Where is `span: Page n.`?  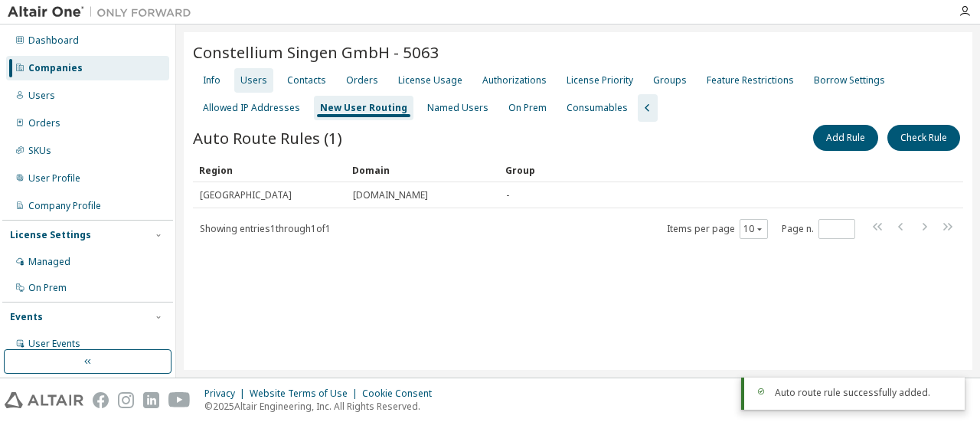 span: Page n. is located at coordinates (819, 229).